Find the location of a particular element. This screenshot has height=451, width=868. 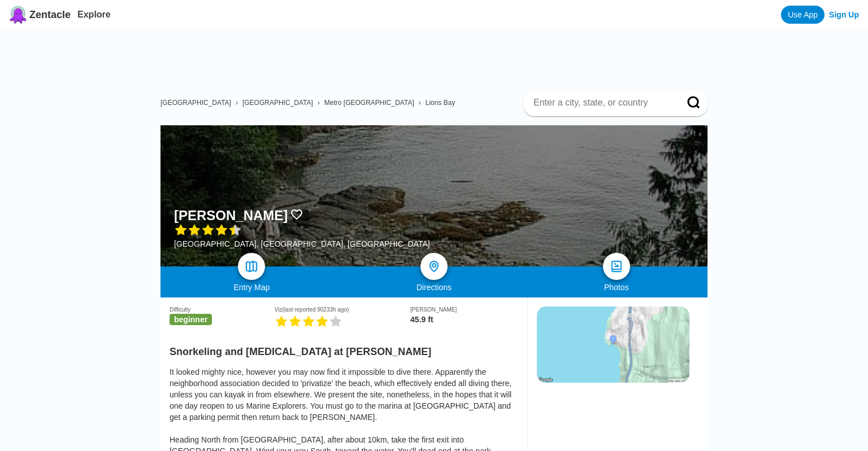

span: Lions Bay is located at coordinates (440, 103).